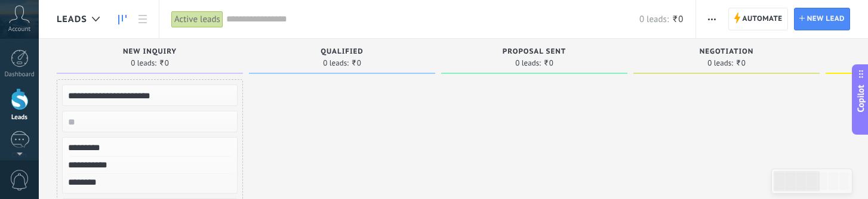 The width and height of the screenshot is (868, 199). Describe the element at coordinates (143, 19) in the screenshot. I see `a: List` at that location.